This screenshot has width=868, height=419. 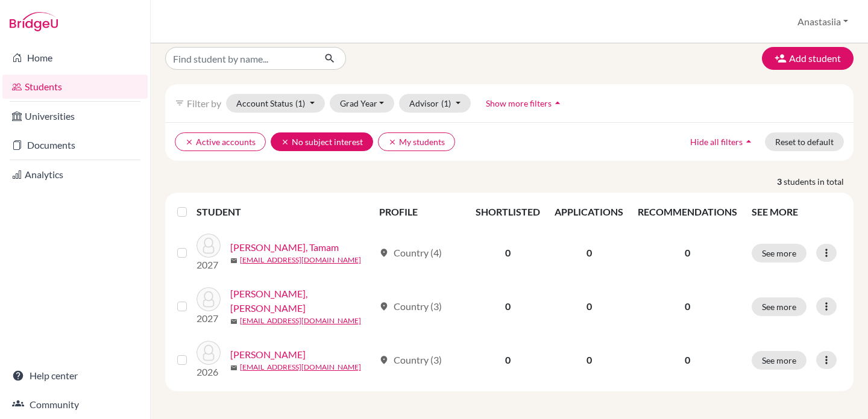 What do you see at coordinates (322, 141) in the screenshot?
I see `button: clearNo subject interest` at bounding box center [322, 141].